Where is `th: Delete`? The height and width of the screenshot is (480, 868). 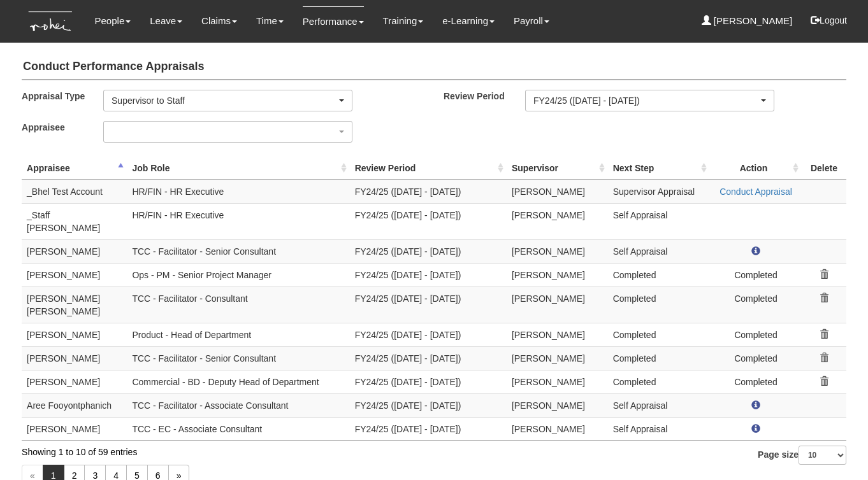 th: Delete is located at coordinates (824, 168).